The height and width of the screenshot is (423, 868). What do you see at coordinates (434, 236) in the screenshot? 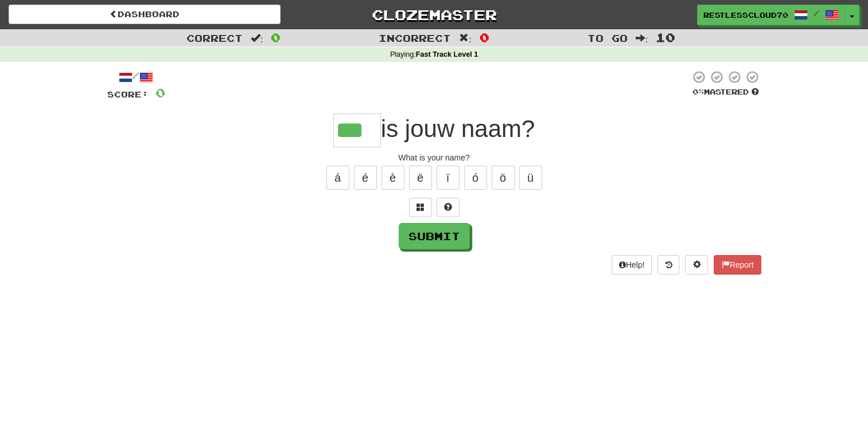
I see `button: Submit` at bounding box center [434, 236].